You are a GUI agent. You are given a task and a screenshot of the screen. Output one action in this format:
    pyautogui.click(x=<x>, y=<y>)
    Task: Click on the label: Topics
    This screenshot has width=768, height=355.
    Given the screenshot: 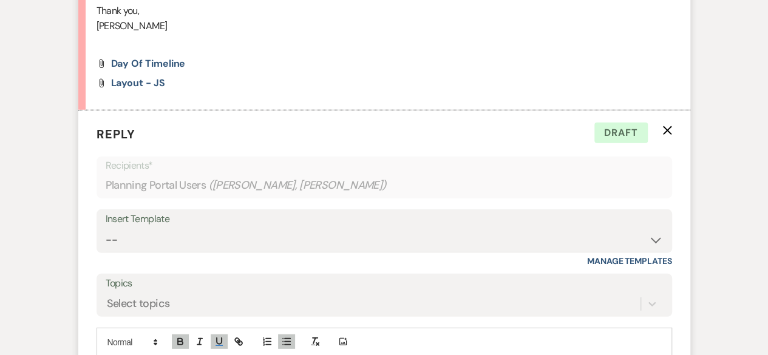 What is the action you would take?
    pyautogui.click(x=384, y=283)
    